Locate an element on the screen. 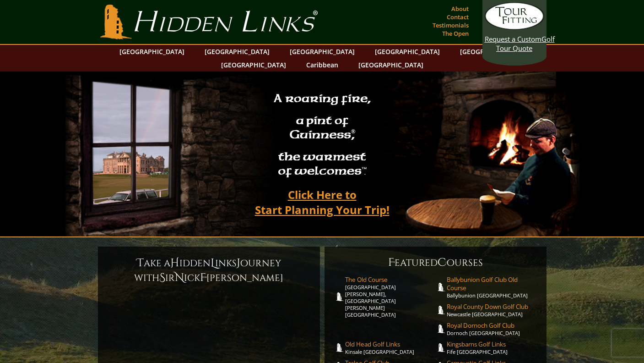  span: C is located at coordinates (443, 262).